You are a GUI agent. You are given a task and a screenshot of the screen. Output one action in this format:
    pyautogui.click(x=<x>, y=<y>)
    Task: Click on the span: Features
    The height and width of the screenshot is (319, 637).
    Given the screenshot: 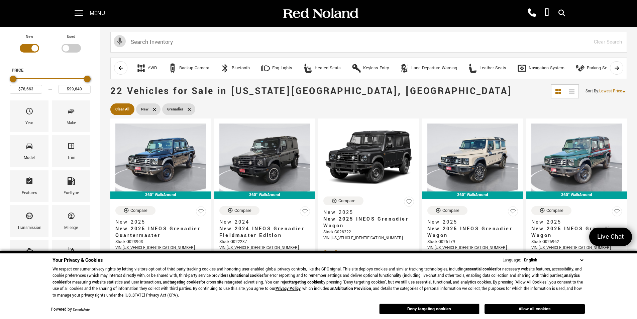 What is the action you would take?
    pyautogui.click(x=29, y=182)
    